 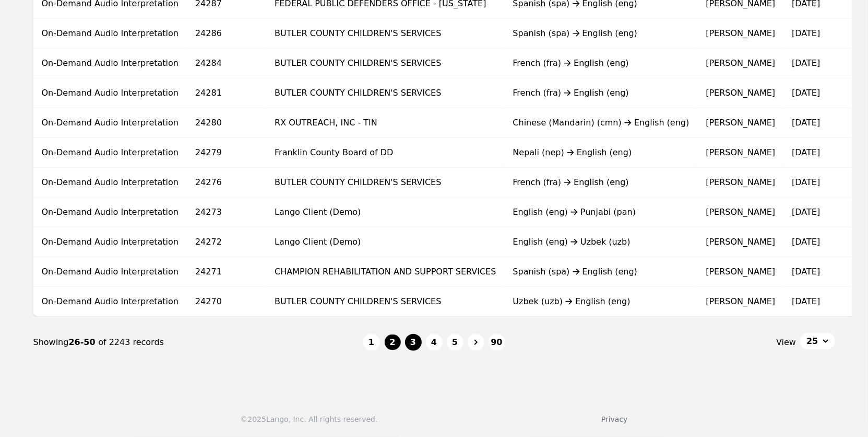 What do you see at coordinates (385, 272) in the screenshot?
I see `td: CHAMPION REHABILITATION AND SUPPORT SERVICES` at bounding box center [385, 272].